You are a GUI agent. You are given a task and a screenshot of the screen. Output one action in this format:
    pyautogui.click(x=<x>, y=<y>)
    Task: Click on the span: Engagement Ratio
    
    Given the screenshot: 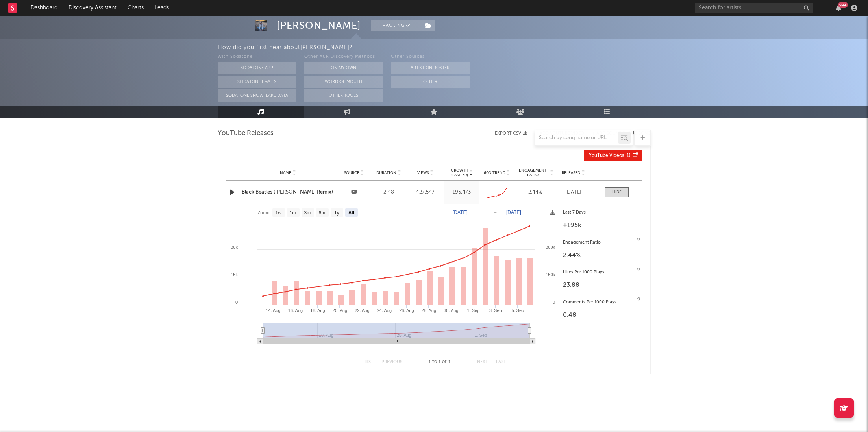 What is the action you would take?
    pyautogui.click(x=533, y=172)
    